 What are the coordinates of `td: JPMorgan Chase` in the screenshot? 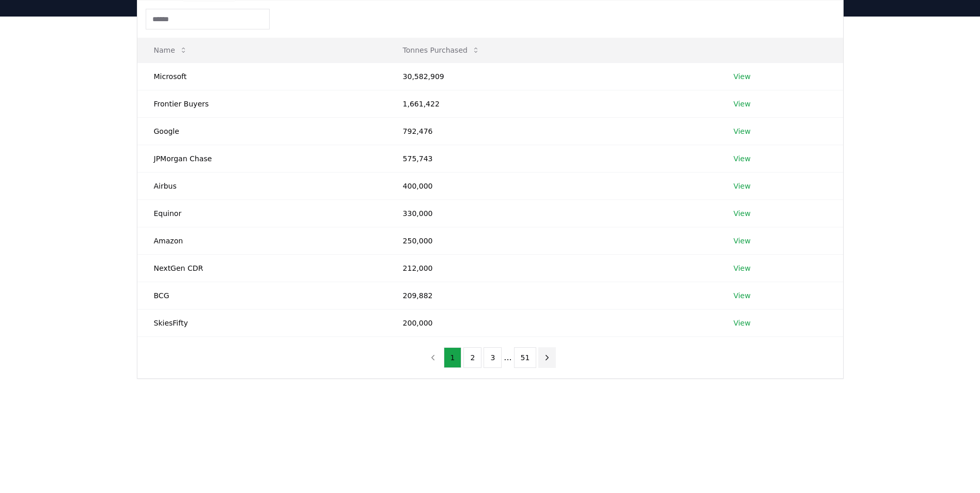 It's located at (262, 158).